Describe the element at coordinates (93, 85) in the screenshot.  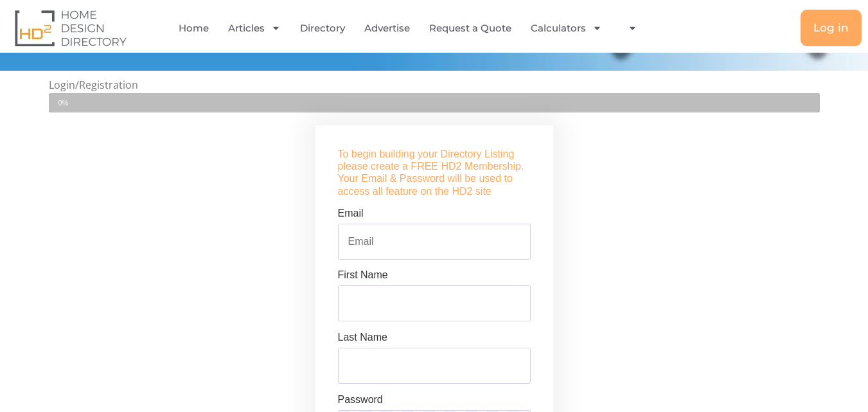
I see `span: Login/Registration` at that location.